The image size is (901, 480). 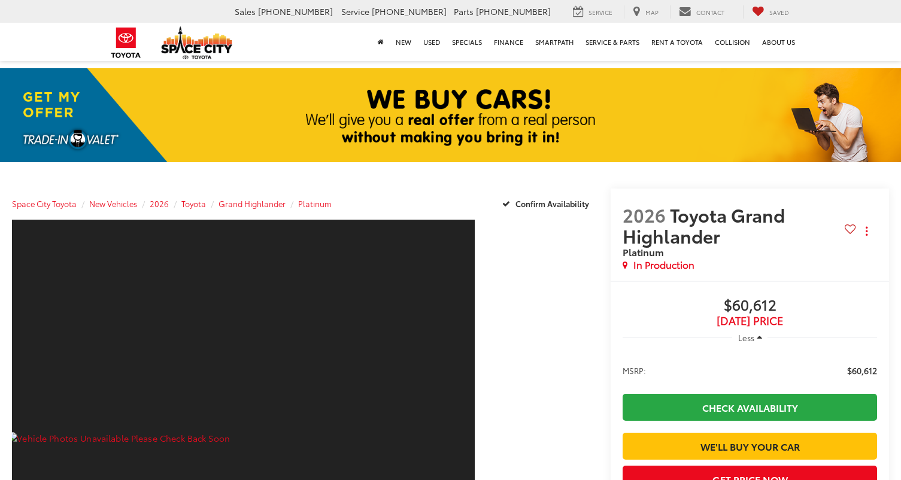 What do you see at coordinates (554, 42) in the screenshot?
I see `a: SmartPath` at bounding box center [554, 42].